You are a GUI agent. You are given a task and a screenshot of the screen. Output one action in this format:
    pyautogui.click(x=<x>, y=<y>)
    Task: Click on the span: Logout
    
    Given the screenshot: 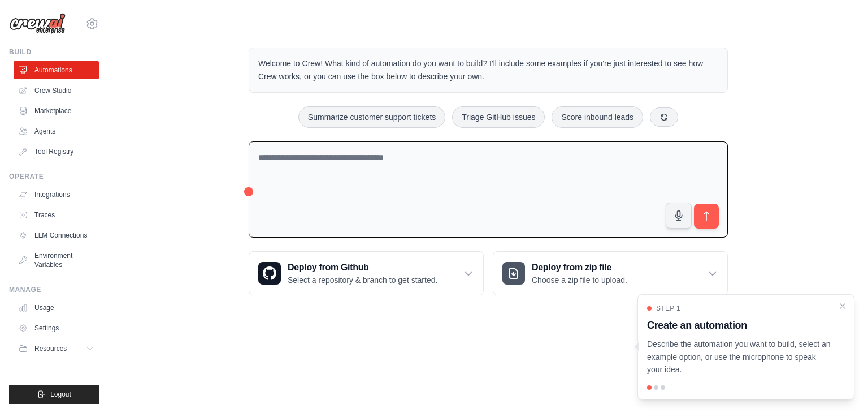 What is the action you would take?
    pyautogui.click(x=60, y=394)
    